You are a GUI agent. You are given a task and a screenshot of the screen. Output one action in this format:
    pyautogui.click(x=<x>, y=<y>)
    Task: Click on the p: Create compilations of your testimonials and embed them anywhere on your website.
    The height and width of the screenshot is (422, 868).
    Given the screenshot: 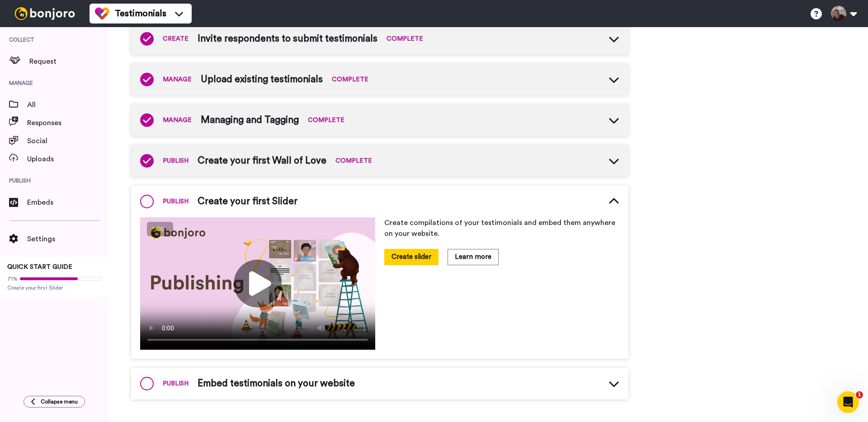 What is the action you would take?
    pyautogui.click(x=502, y=228)
    